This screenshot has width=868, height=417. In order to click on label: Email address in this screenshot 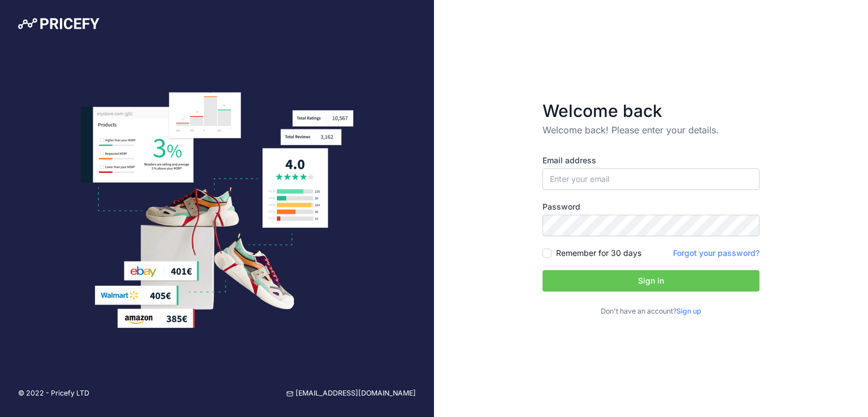, I will do `click(651, 160)`.